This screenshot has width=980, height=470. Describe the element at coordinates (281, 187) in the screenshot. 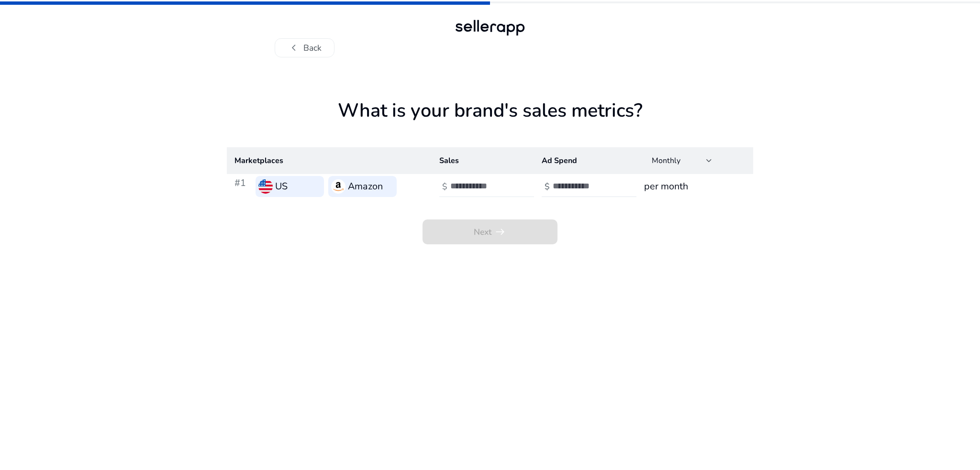

I see `h3: US` at that location.